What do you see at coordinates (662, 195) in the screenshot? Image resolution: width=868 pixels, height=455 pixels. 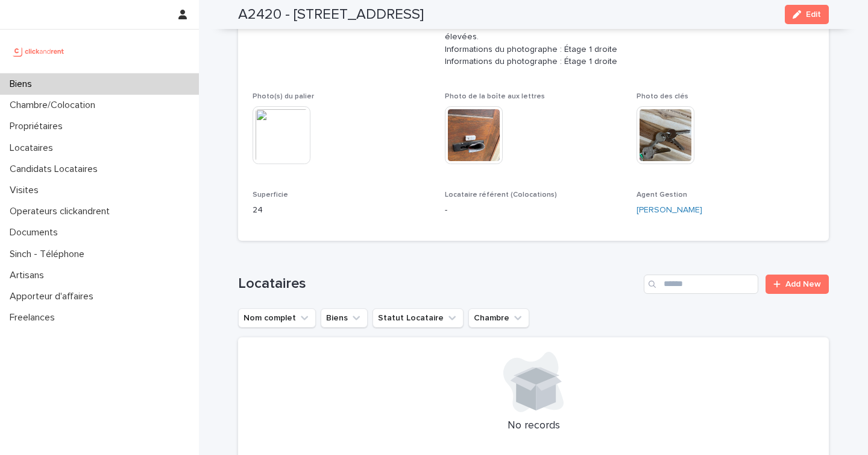 I see `span: Agent Gestion` at bounding box center [662, 195].